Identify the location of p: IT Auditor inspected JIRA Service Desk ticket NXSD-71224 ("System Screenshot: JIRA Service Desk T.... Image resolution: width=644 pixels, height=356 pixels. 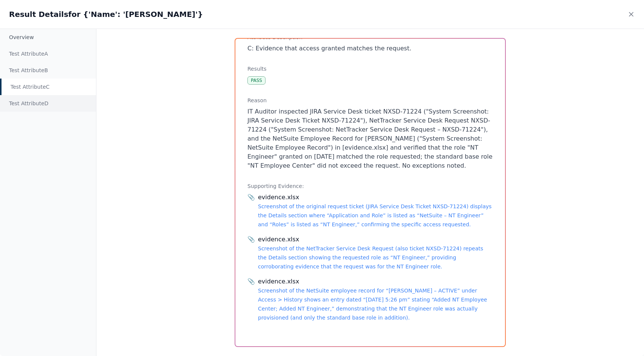
(370, 139).